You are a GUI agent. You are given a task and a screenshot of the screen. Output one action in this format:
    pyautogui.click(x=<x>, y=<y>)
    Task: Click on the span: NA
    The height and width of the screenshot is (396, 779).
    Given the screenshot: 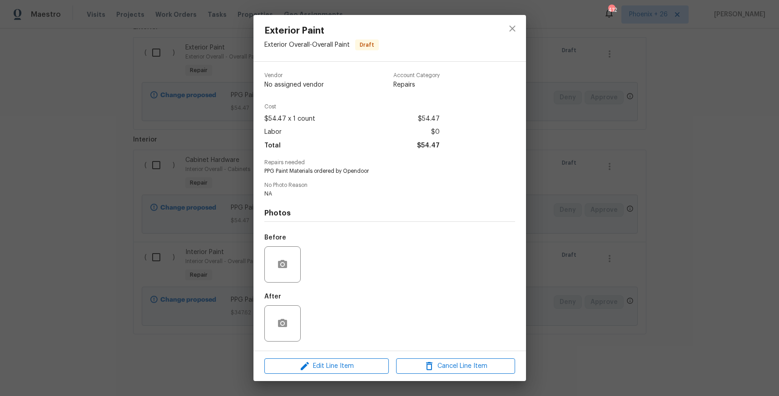 What is the action you would take?
    pyautogui.click(x=377, y=194)
    